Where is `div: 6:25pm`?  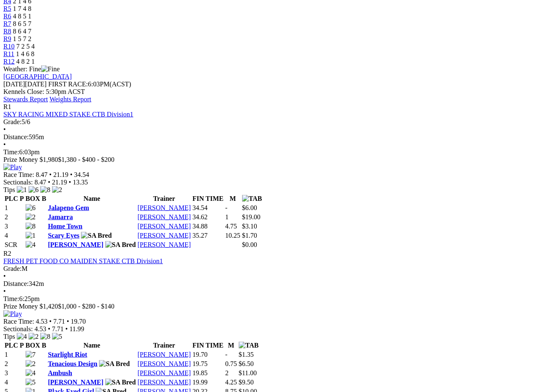
div: 6:25pm is located at coordinates (268, 299).